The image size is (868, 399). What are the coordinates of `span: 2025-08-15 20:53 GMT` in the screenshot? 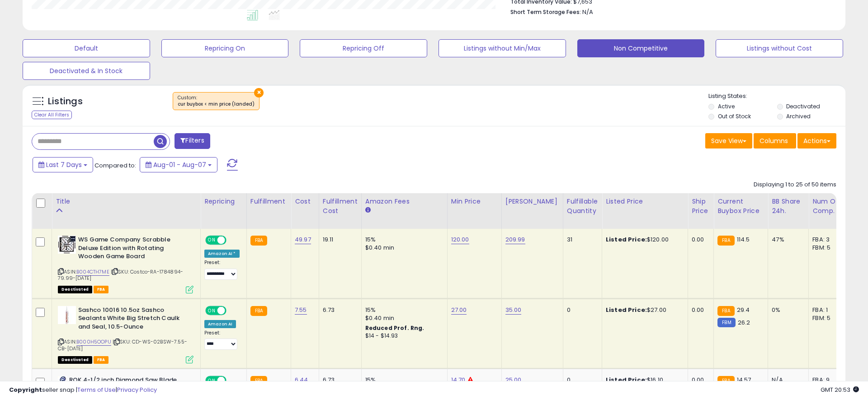 It's located at (840, 390).